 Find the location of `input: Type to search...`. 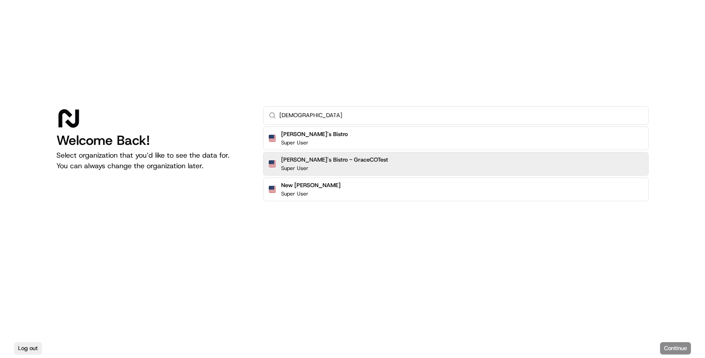

input: Type to search... is located at coordinates (461, 115).